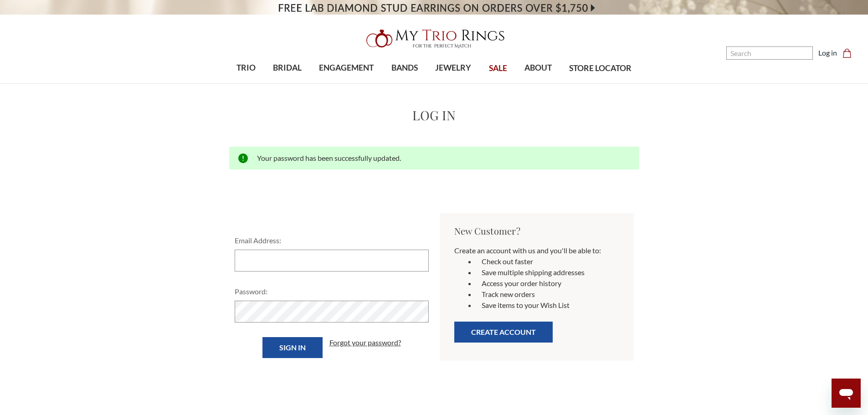 This screenshot has width=868, height=415. I want to click on span: STORE LOCATOR, so click(600, 68).